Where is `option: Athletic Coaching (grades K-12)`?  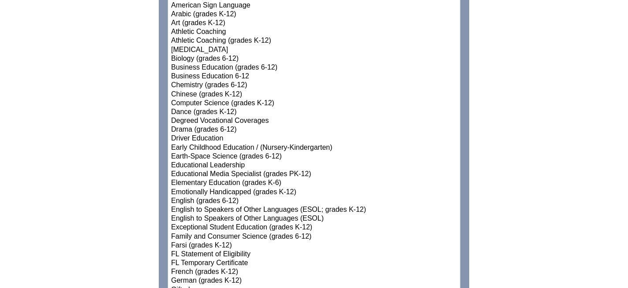 option: Athletic Coaching (grades K-12) is located at coordinates (314, 41).